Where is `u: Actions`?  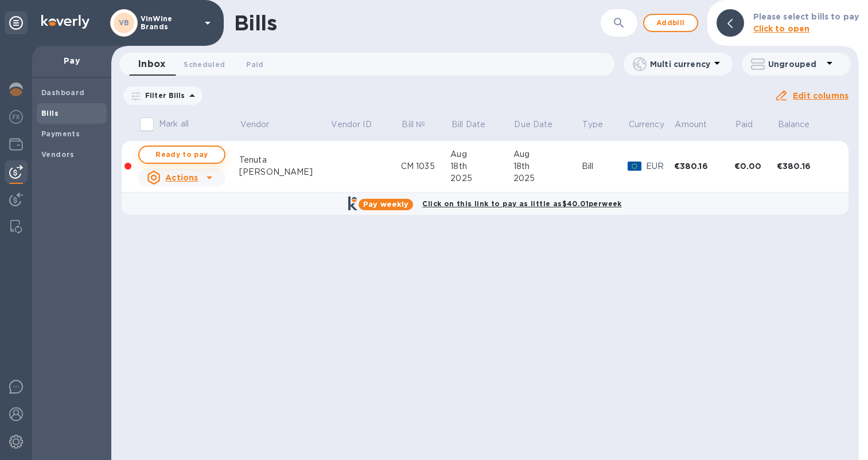 u: Actions is located at coordinates (181, 178).